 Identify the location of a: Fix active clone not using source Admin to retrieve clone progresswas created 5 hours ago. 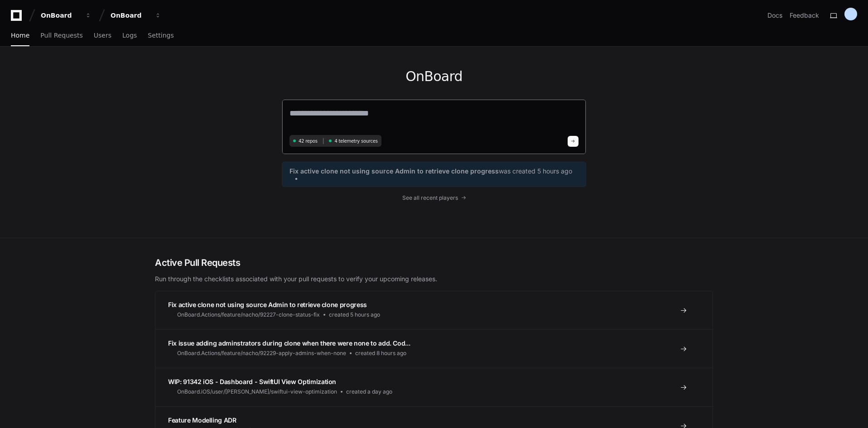
(434, 175).